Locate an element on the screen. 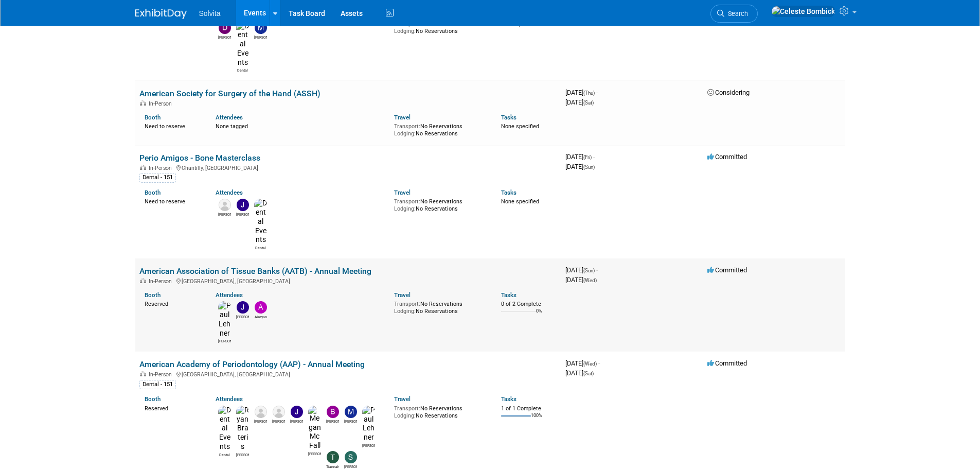 The width and height of the screenshot is (980, 469). div: Ron Mercier is located at coordinates (260, 421).